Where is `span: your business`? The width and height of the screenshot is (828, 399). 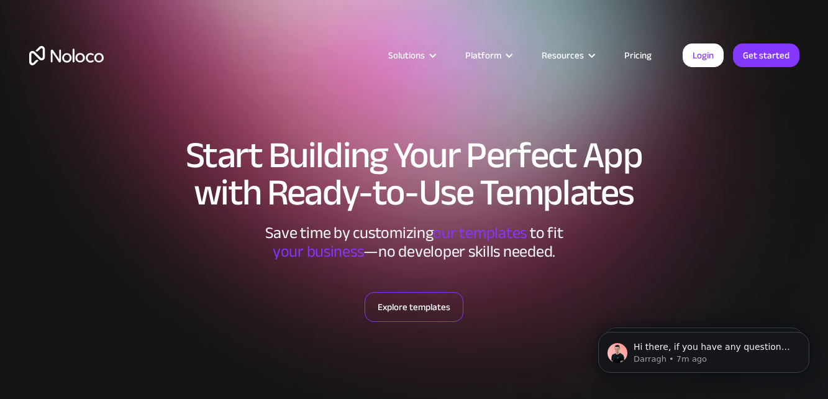 span: your business is located at coordinates (318, 251).